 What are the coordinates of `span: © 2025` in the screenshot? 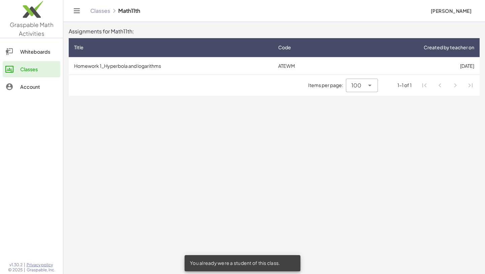 It's located at (15, 270).